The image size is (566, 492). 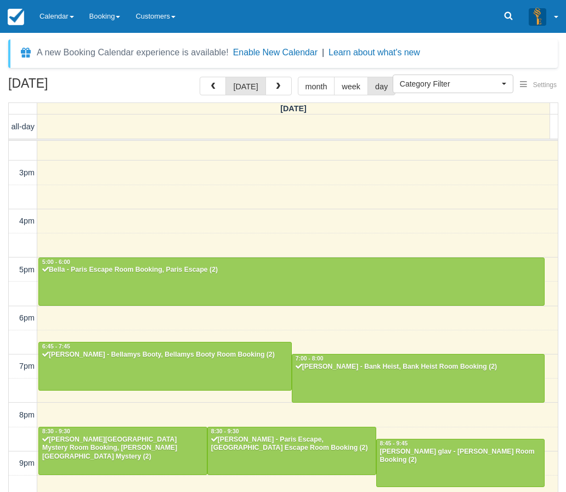 I want to click on span: 3pm, so click(x=27, y=173).